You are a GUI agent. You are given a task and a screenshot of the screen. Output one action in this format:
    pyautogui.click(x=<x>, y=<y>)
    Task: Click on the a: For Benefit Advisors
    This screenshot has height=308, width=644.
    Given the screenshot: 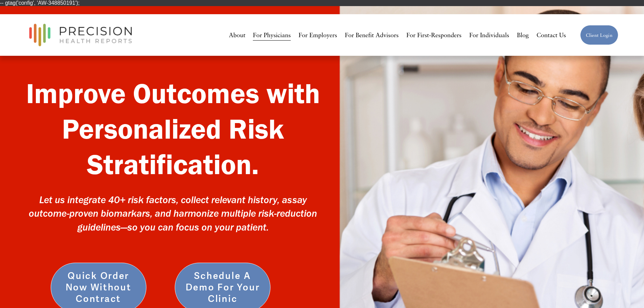 What is the action you would take?
    pyautogui.click(x=372, y=35)
    